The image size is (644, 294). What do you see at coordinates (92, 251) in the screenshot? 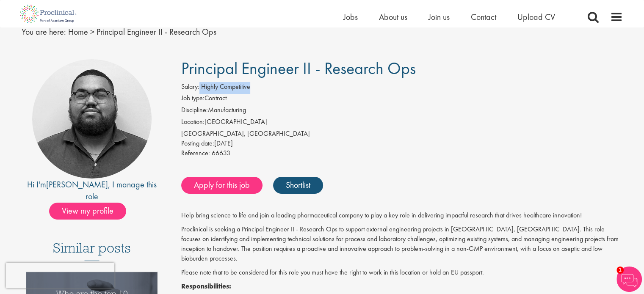
I see `h3: Similar posts` at bounding box center [92, 251].